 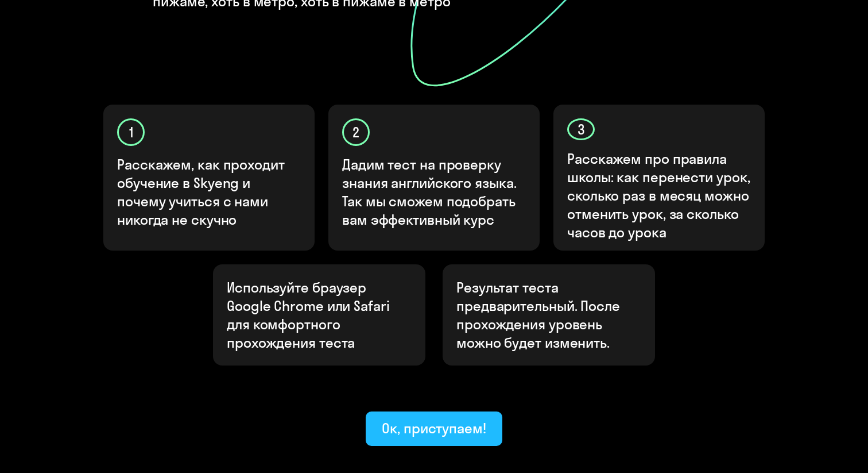 I want to click on div: 2, so click(x=356, y=132).